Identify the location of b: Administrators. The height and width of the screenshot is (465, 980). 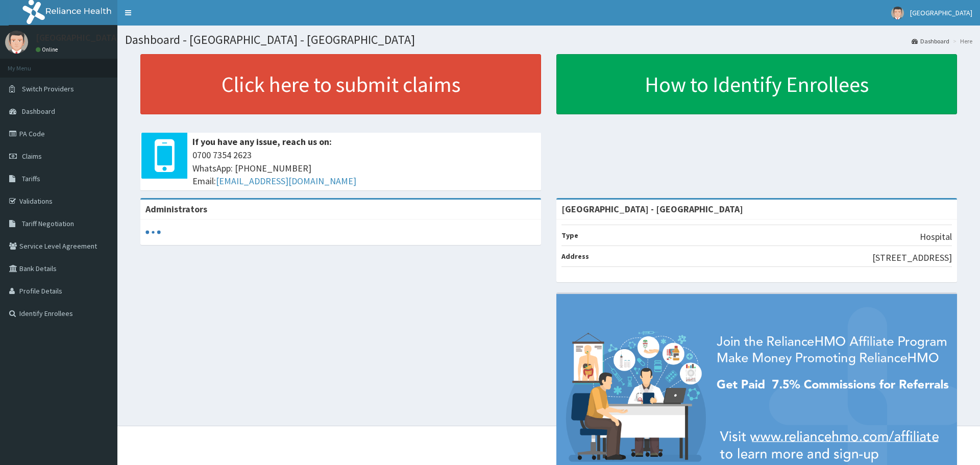
(176, 209).